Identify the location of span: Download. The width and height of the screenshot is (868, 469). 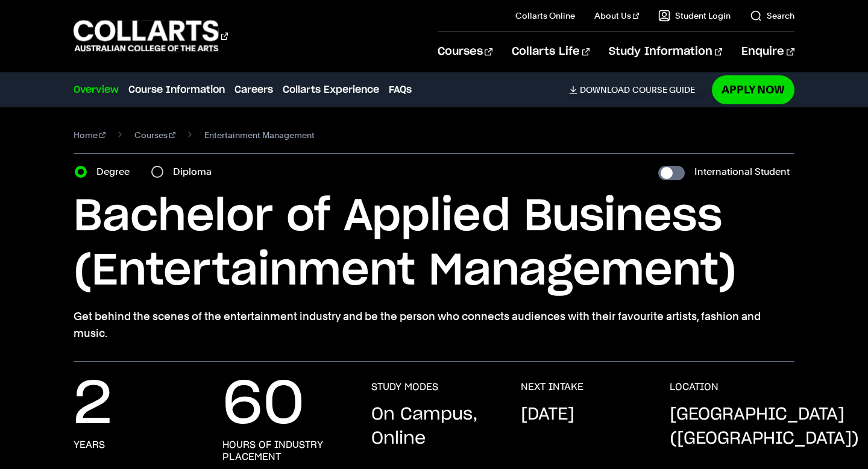
(604, 90).